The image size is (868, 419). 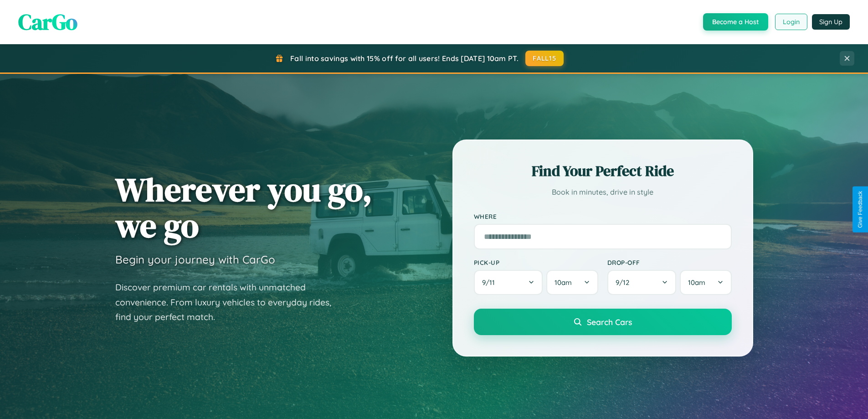 I want to click on button: Sign Up, so click(x=831, y=22).